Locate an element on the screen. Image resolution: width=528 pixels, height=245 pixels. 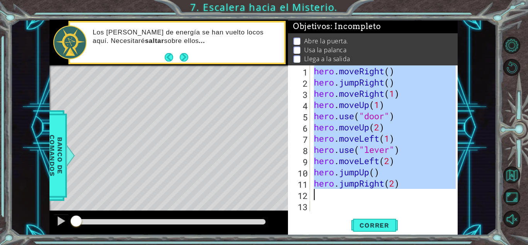
div: 13 is located at coordinates (300, 207).